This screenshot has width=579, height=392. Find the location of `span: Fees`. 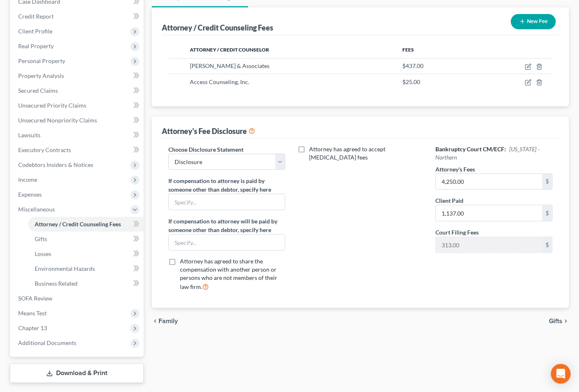

span: Fees is located at coordinates (408, 50).